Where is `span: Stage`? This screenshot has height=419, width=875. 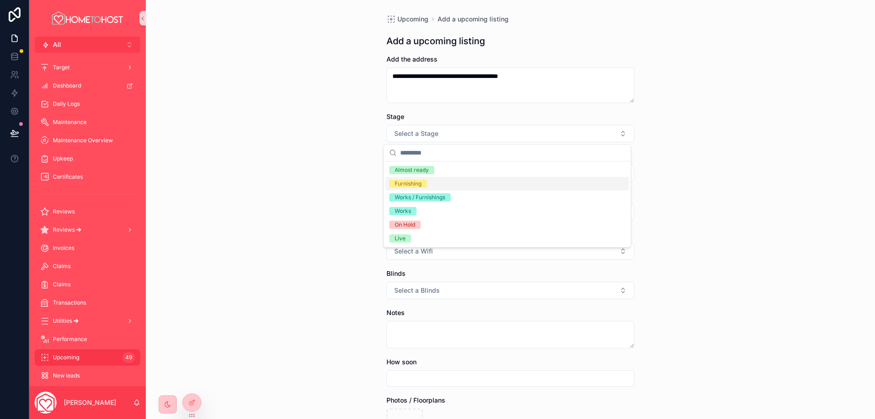
span: Stage is located at coordinates (395, 116).